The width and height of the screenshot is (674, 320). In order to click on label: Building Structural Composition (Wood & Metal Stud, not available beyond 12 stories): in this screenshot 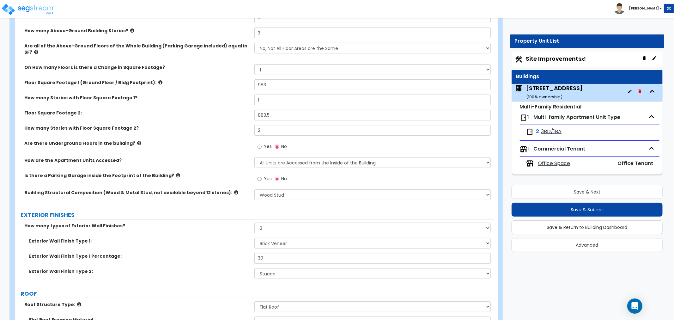, I will do `click(137, 193)`.